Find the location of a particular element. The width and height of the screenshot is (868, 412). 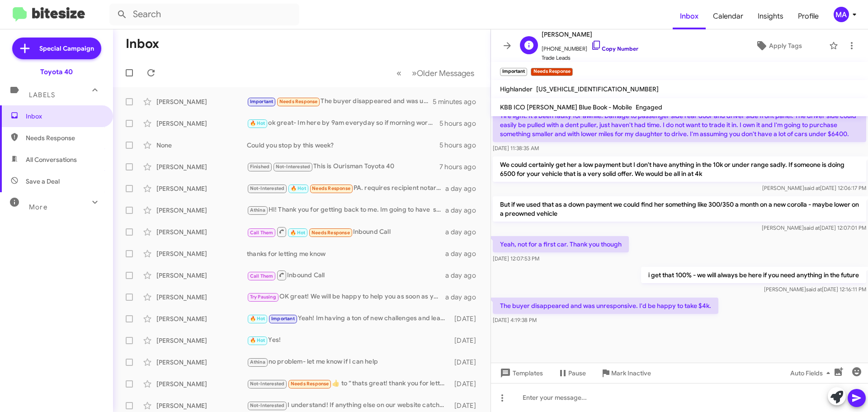

p: Yeah, not for a first car. Thank you though is located at coordinates (560, 244).